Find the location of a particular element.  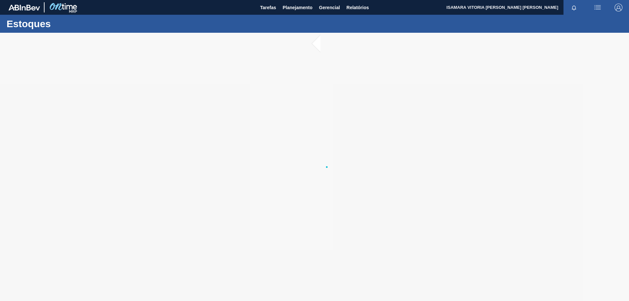

img: TNhmsLtSVTkK8tSr43FrP2fwEKptu5GPRR3wAAAABJRU5ErkJggg== is located at coordinates (24, 8).